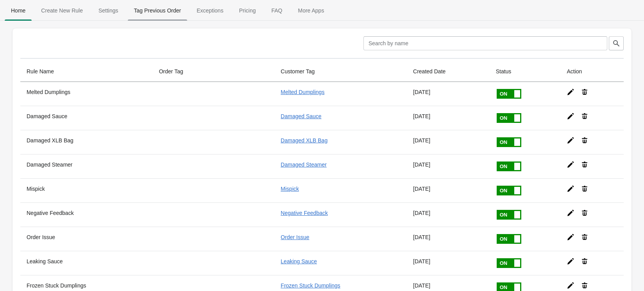 Image resolution: width=644 pixels, height=291 pixels. Describe the element at coordinates (295, 237) in the screenshot. I see `a: Order Issue` at that location.